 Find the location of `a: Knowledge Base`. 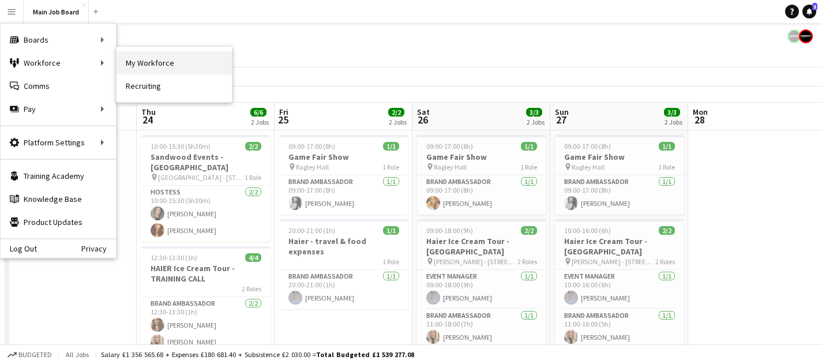

a: Knowledge Base is located at coordinates (58, 199).